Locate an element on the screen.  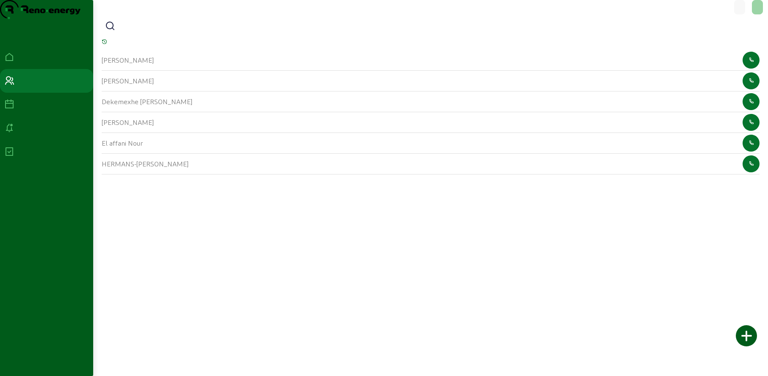
cam-list-title: El affani Nour is located at coordinates (122, 143).